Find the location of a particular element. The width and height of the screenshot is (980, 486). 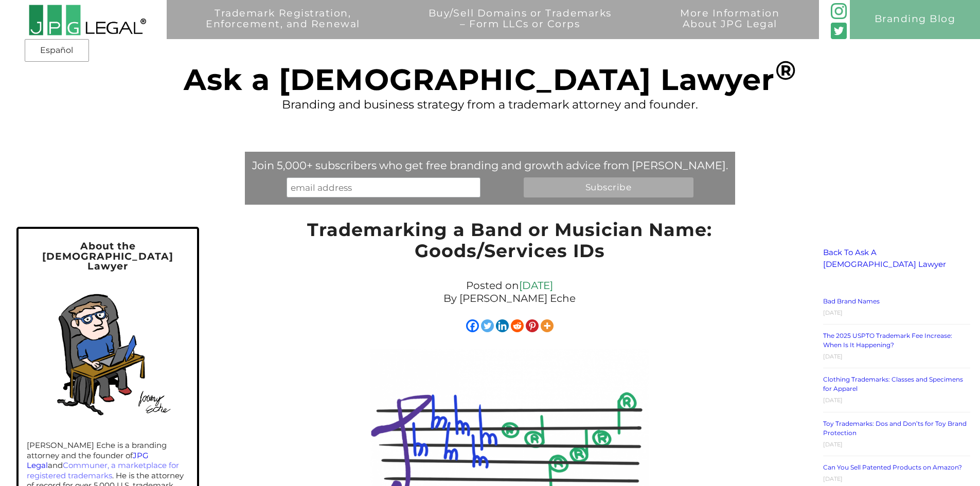

a: More InformationAbout JPG Legal is located at coordinates (730, 27).